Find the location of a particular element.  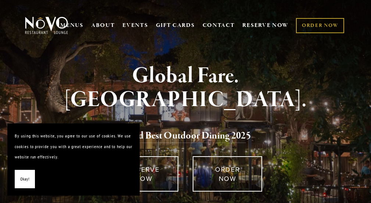

a: EVENTS is located at coordinates (135, 25).